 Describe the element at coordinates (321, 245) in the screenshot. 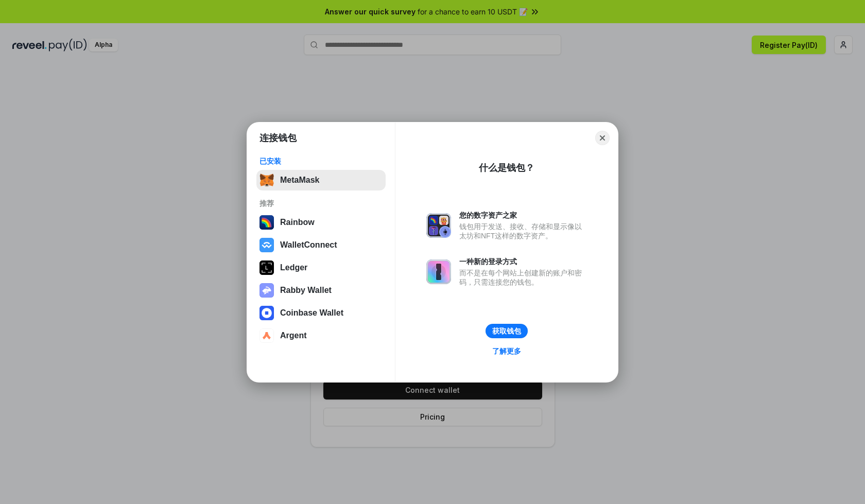

I see `button: WalletConnect` at that location.